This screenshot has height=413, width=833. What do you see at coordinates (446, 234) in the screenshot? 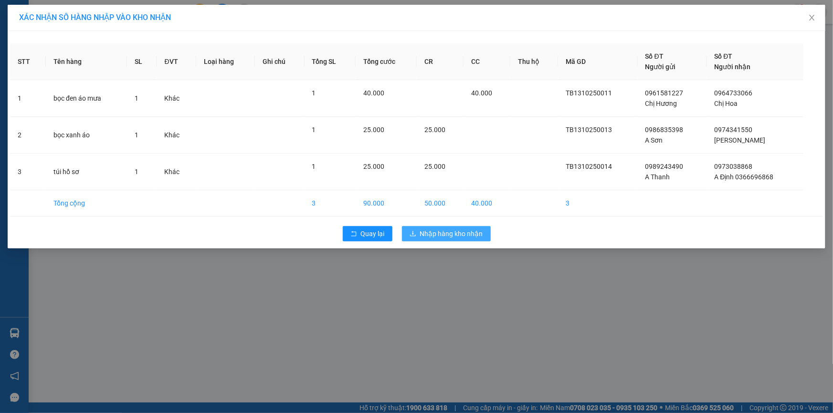
I see `button: downloadNhập hàng kho nhận` at bounding box center [446, 234].